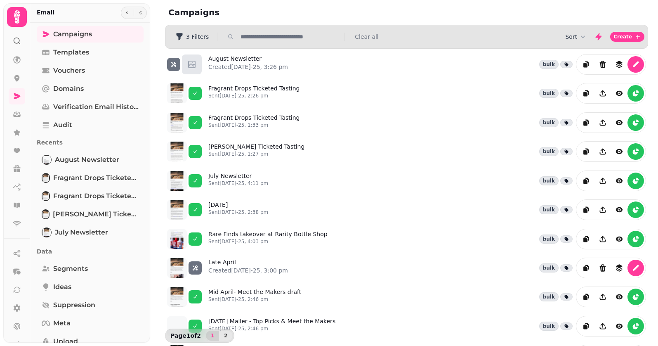  What do you see at coordinates (90, 125) in the screenshot?
I see `a: Audit` at bounding box center [90, 125].